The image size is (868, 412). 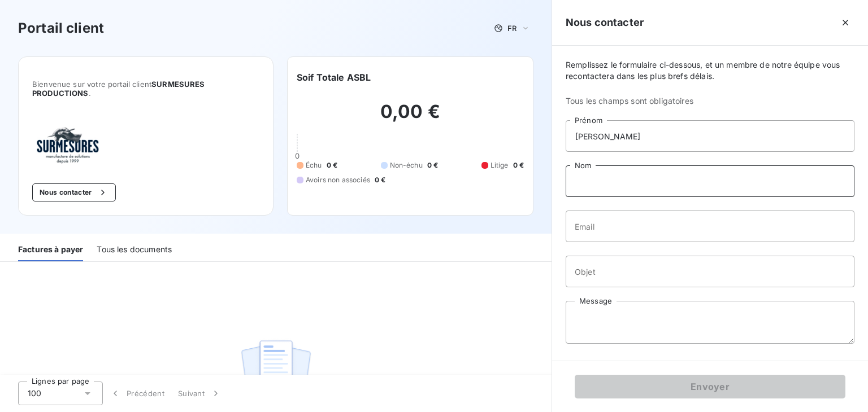 What do you see at coordinates (297, 156) in the screenshot?
I see `span: 0` at bounding box center [297, 156].